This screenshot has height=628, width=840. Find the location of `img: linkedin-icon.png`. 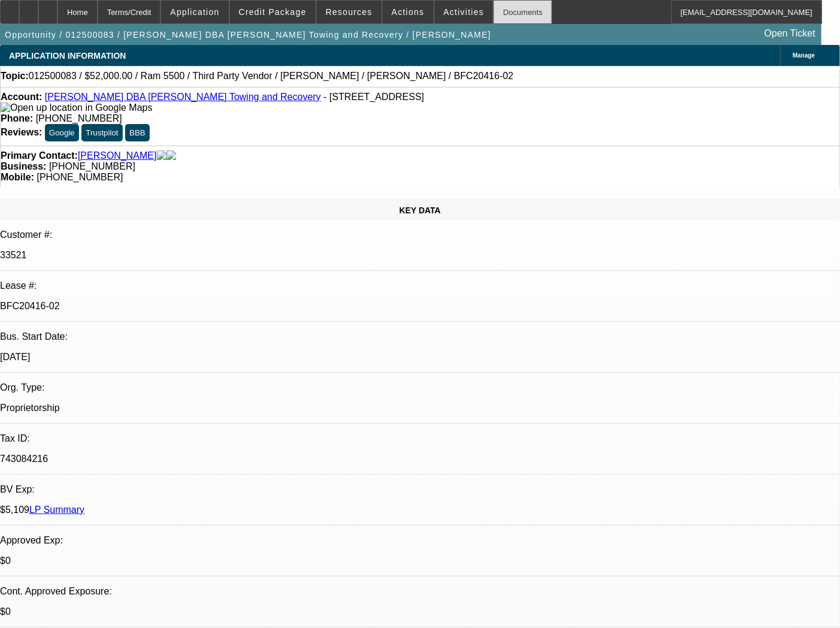

img: linkedin-icon.png is located at coordinates (171, 156).